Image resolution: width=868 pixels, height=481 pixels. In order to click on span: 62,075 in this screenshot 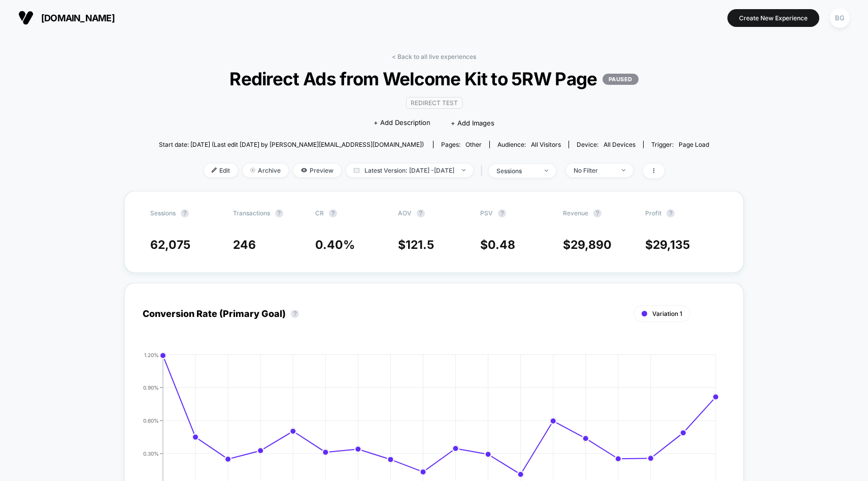, I will do `click(170, 245)`.